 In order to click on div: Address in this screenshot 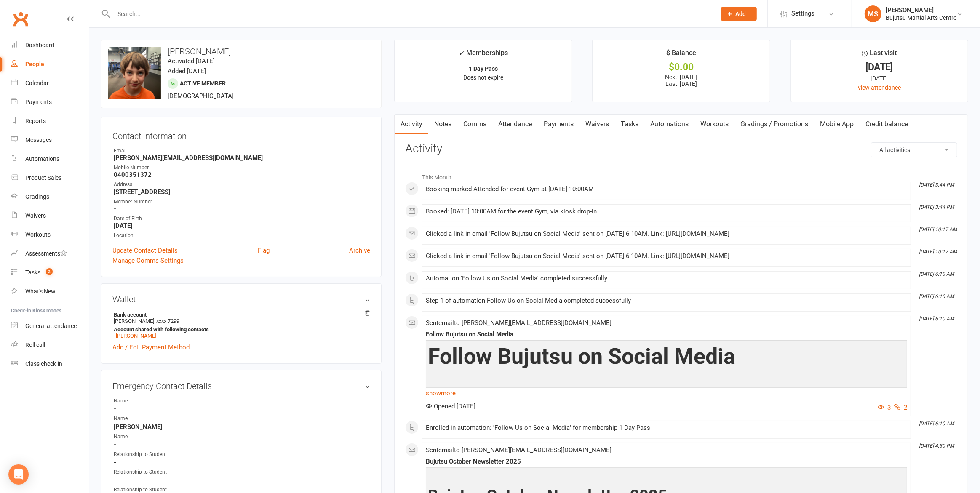, I will do `click(242, 184)`.